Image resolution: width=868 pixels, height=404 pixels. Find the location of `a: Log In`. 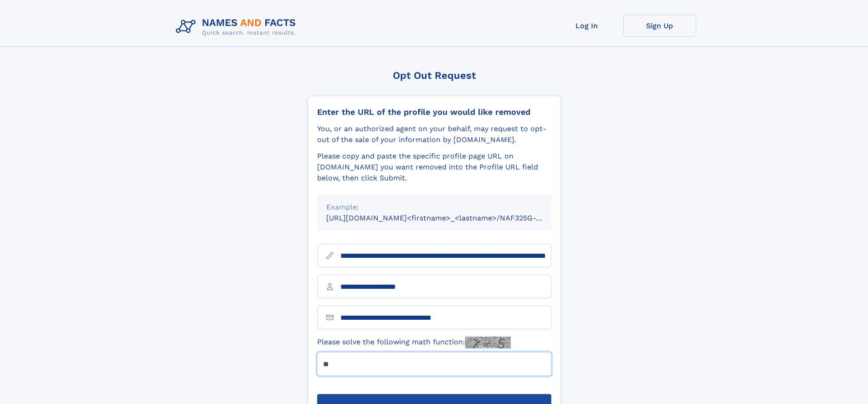

a: Log In is located at coordinates (587, 25).